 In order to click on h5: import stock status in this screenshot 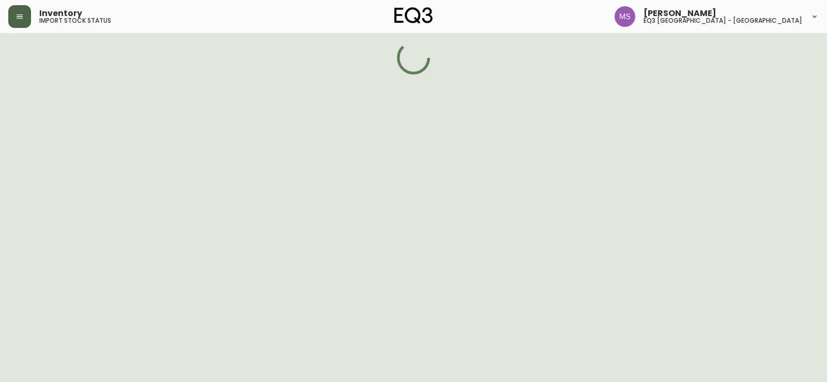, I will do `click(75, 21)`.